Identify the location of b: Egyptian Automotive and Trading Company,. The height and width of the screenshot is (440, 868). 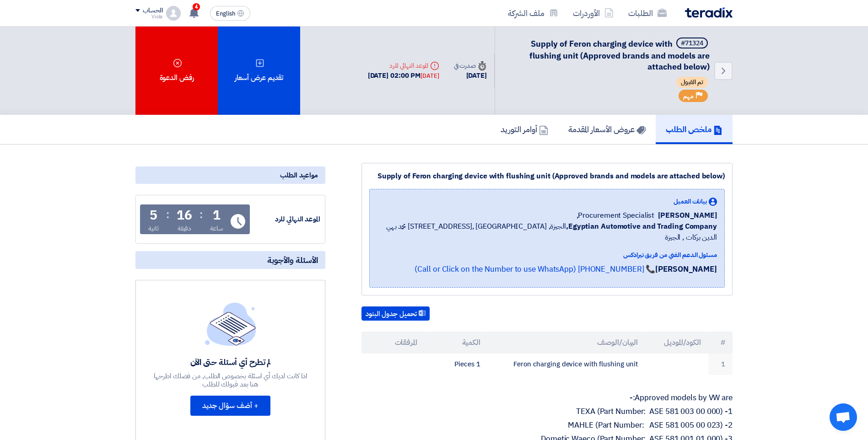
(642, 226).